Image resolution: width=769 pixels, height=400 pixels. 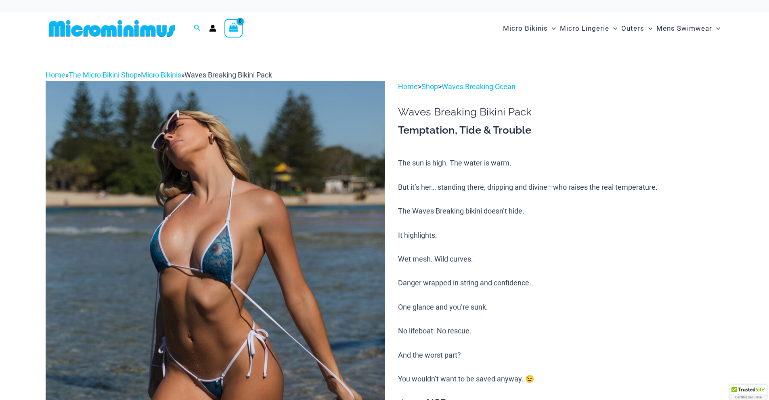 What do you see at coordinates (584, 28) in the screenshot?
I see `span: Micro Lingerie` at bounding box center [584, 28].